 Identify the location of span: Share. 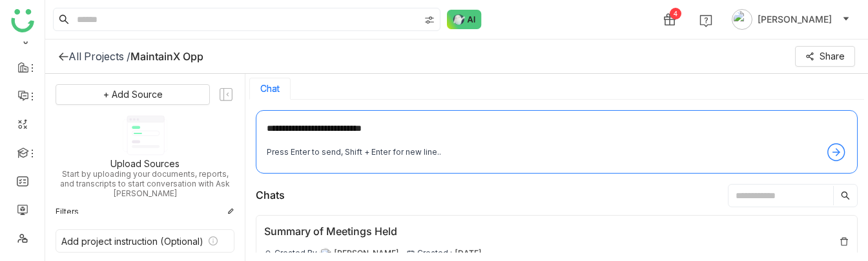
(832, 56).